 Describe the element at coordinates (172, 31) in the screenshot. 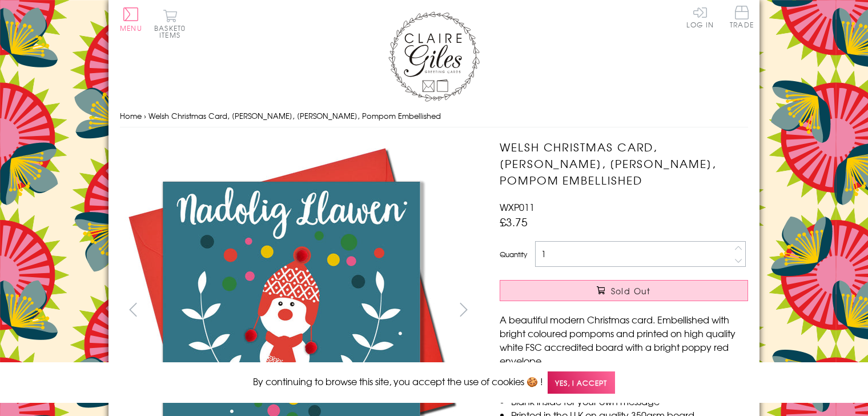

I see `span: 0 items` at that location.